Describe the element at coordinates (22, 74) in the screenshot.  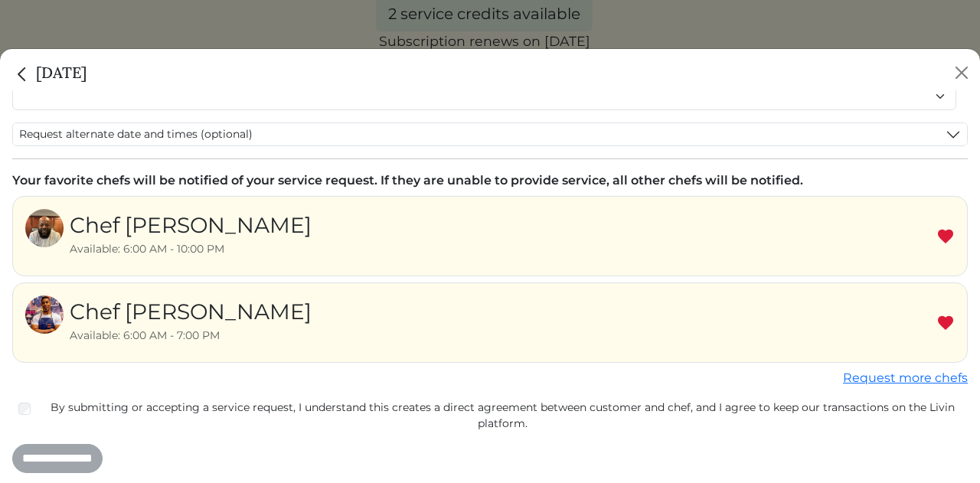
I see `img: back_caret-0738dc900bf9763b5e5a40894073b948e17d9601fd527fca9689b06ce300169f.svg` at that location.